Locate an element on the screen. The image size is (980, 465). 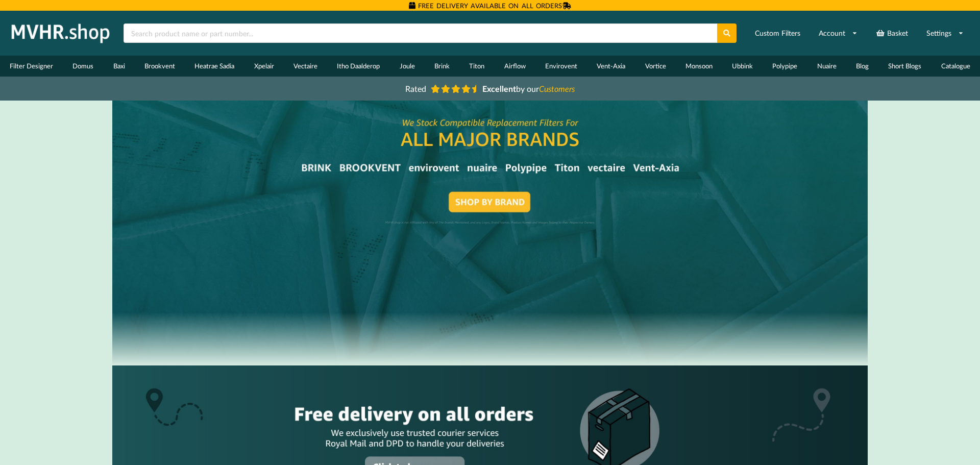
span: by our is located at coordinates (528, 89).